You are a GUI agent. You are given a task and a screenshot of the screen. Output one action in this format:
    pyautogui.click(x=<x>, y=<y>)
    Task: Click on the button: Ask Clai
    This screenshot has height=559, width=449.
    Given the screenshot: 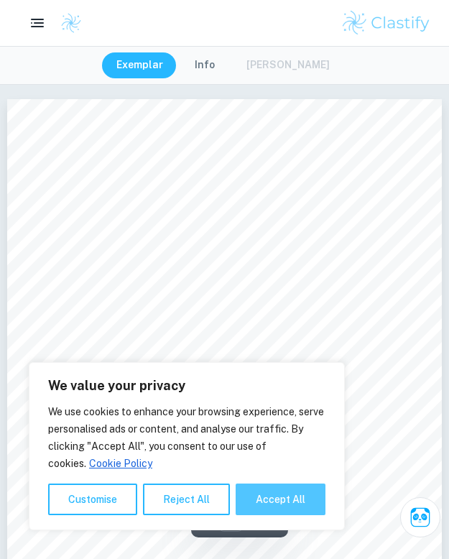 What is the action you would take?
    pyautogui.click(x=421, y=518)
    